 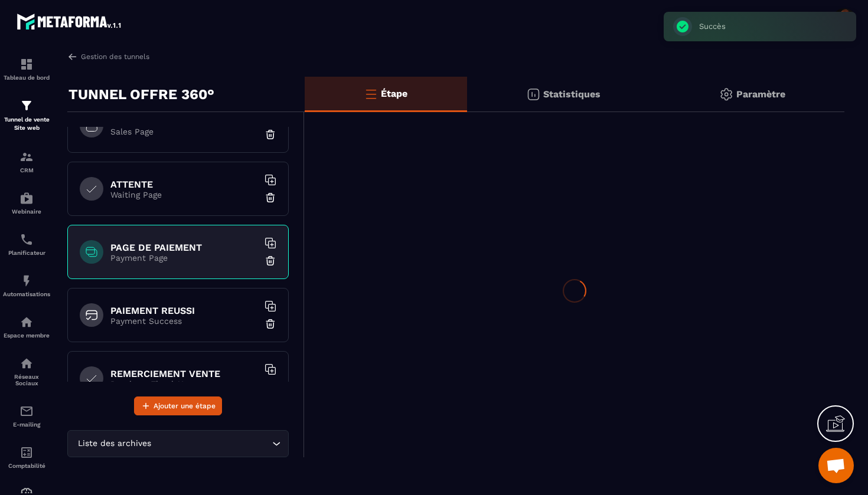 I want to click on p: Espace membre, so click(x=27, y=335).